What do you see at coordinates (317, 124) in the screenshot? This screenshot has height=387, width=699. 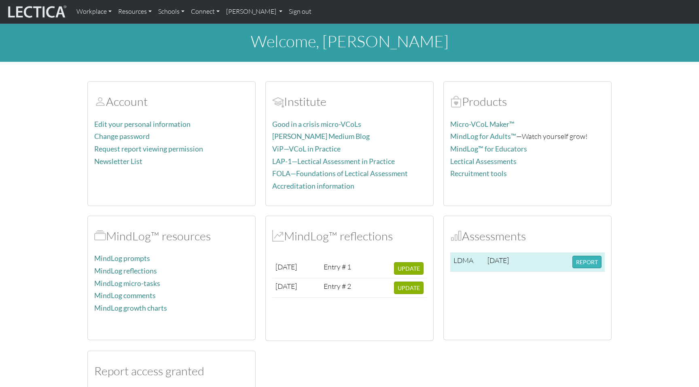 I see `a: Good in a crisis micro-VCoLs` at bounding box center [317, 124].